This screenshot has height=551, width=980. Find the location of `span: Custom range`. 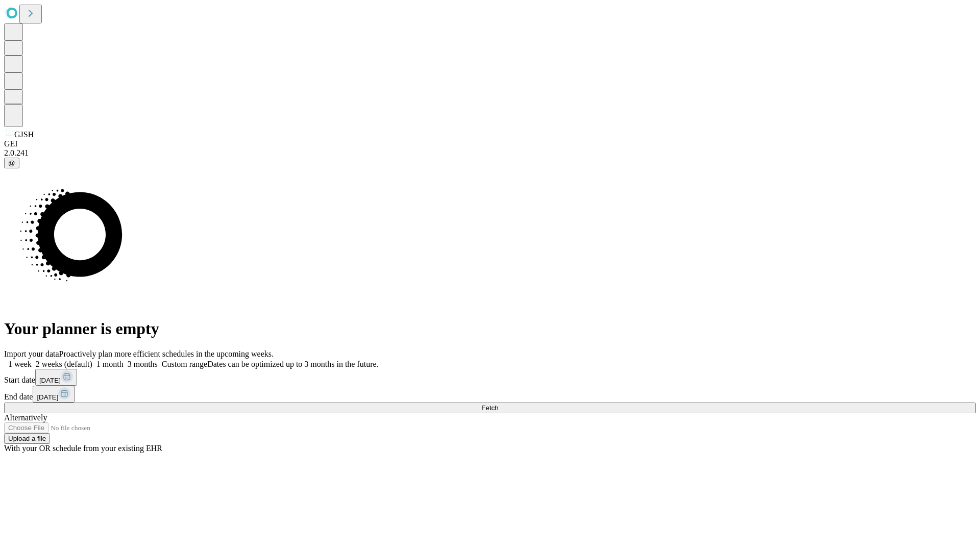

span: Custom range is located at coordinates (185, 364).